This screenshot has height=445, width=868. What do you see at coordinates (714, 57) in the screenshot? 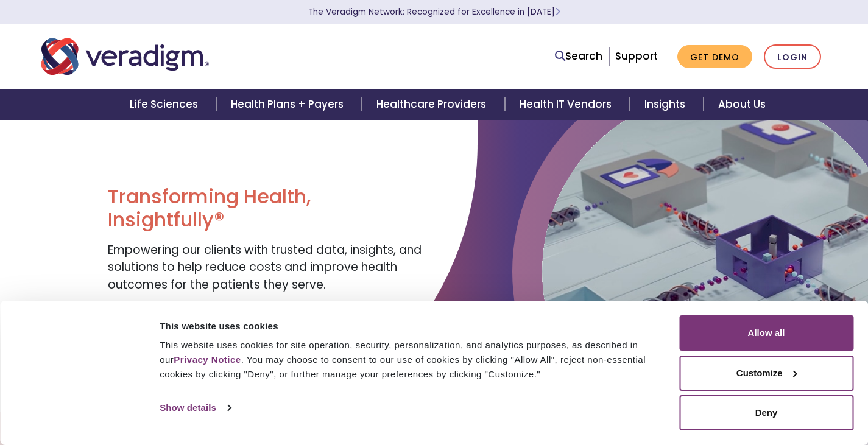
I see `a: Get Demo` at bounding box center [714, 57].